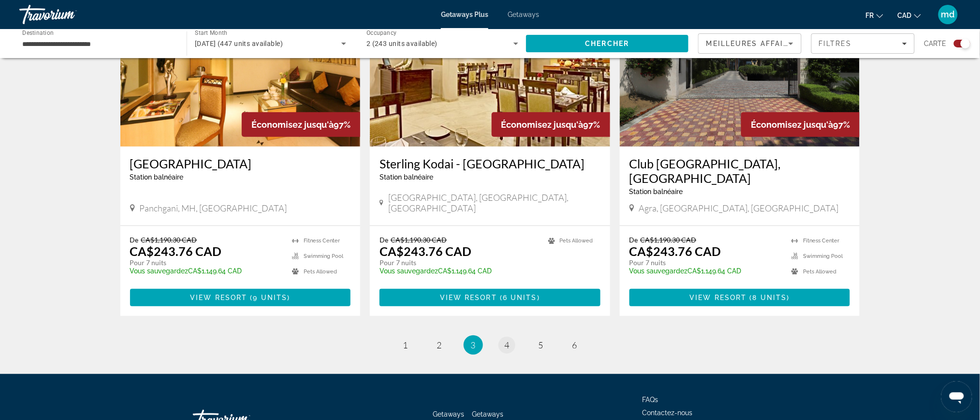 This screenshot has width=980, height=420. I want to click on button: View Resort(9 units), so click(240, 297).